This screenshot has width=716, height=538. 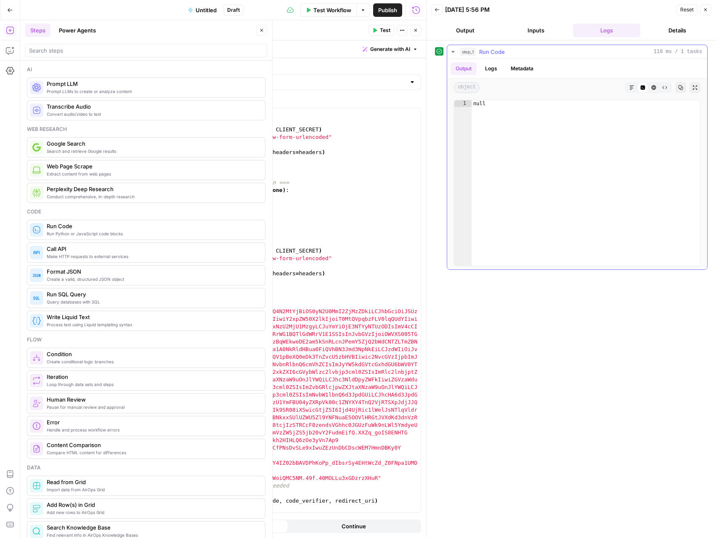 What do you see at coordinates (152, 324) in the screenshot?
I see `span: Process text using Liquid templating syntax` at bounding box center [152, 324].